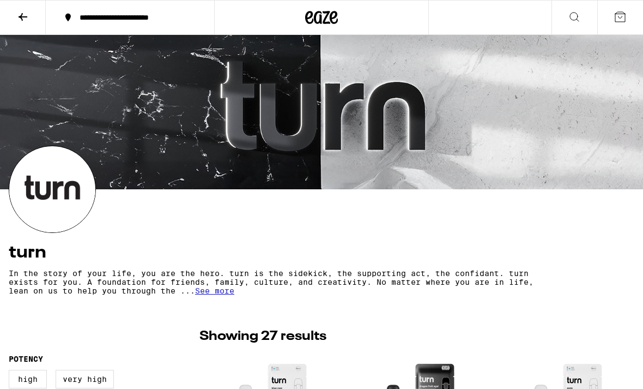  I want to click on legend: Potency, so click(26, 359).